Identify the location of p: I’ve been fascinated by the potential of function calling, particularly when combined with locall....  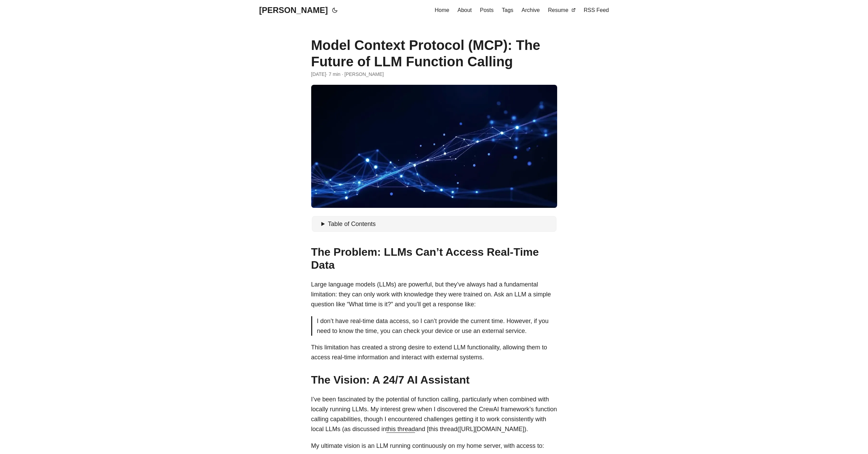
(434, 414).